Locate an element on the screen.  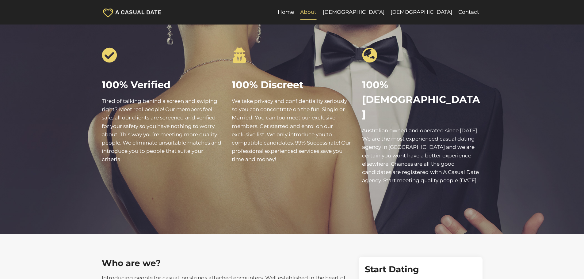
a: Home is located at coordinates (286, 12).